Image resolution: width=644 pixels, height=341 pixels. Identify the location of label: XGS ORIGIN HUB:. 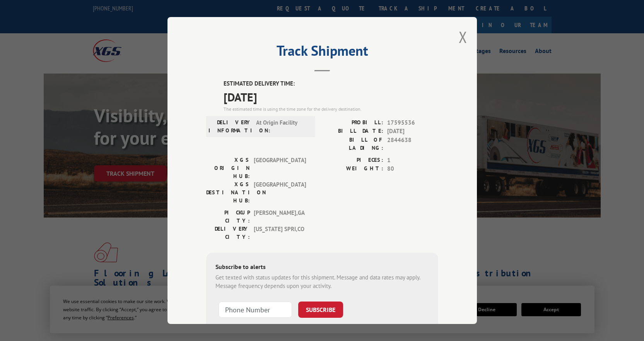
(228, 168).